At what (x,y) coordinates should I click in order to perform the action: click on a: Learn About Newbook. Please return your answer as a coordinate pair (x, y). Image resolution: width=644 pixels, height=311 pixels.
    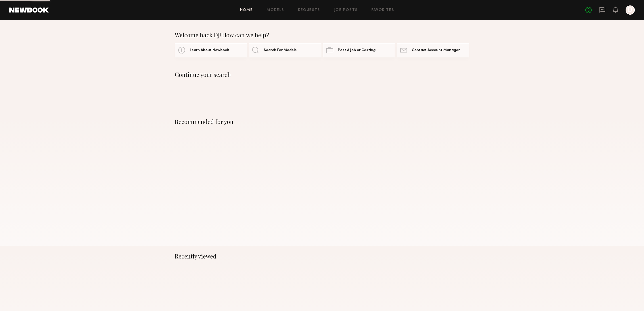
    Looking at the image, I should click on (211, 51).